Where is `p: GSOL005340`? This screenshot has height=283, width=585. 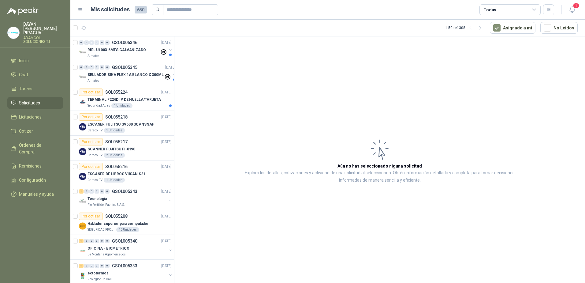
p: GSOL005340 is located at coordinates (125, 241).